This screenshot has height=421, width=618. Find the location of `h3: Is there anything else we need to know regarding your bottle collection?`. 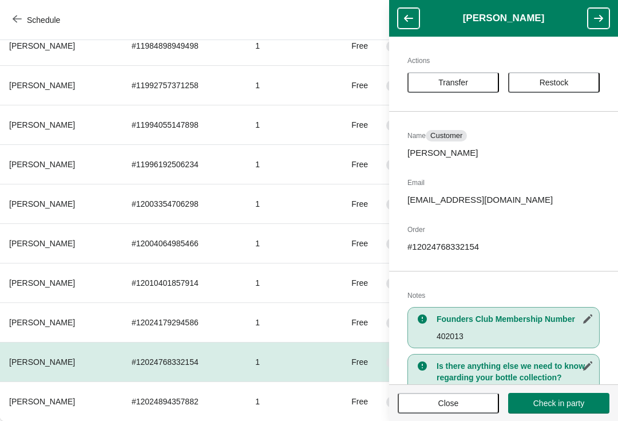

h3: Is there anything else we need to know regarding your bottle collection? is located at coordinates (515, 372).